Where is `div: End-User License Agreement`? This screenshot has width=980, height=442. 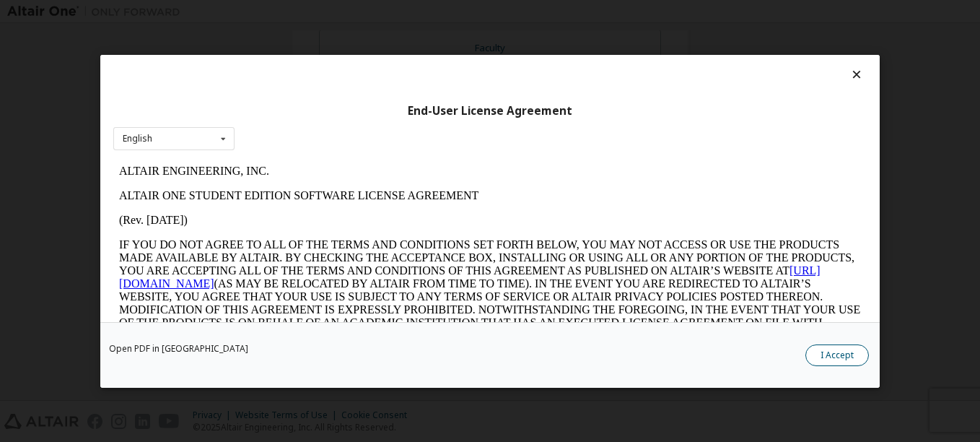
div: End-User License Agreement is located at coordinates (490, 110).